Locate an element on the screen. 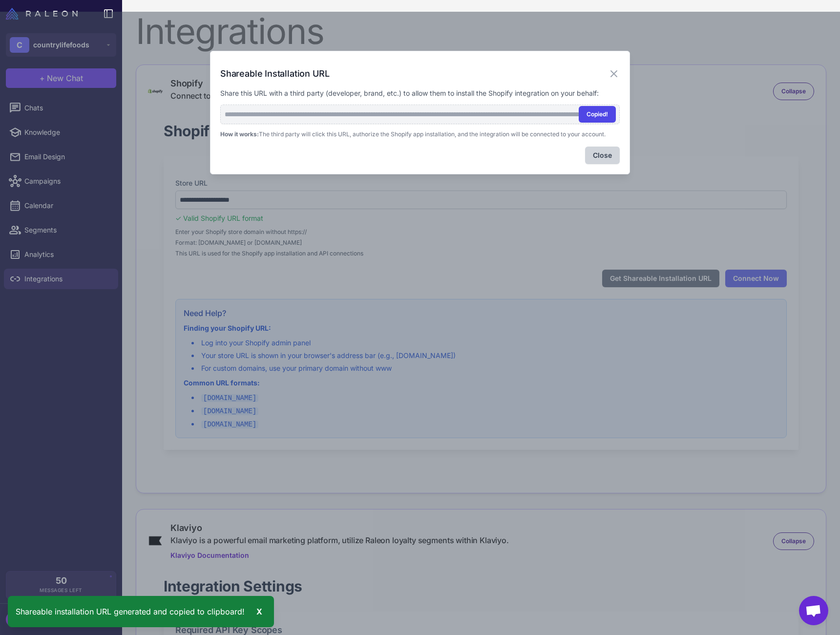  div: Open chat is located at coordinates (813, 610).